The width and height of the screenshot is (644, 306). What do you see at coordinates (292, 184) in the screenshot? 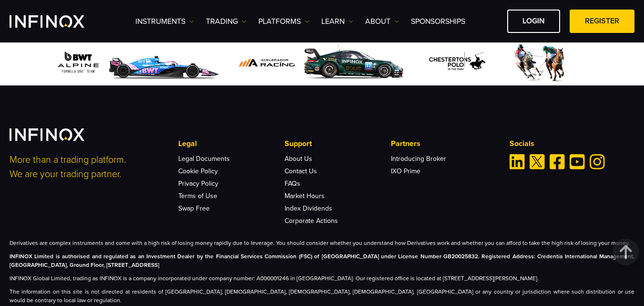
I see `a: FAQs` at bounding box center [292, 184].